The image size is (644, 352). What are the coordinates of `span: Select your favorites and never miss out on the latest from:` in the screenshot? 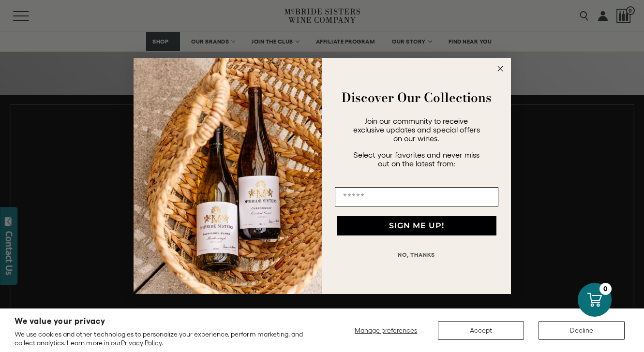 It's located at (416, 159).